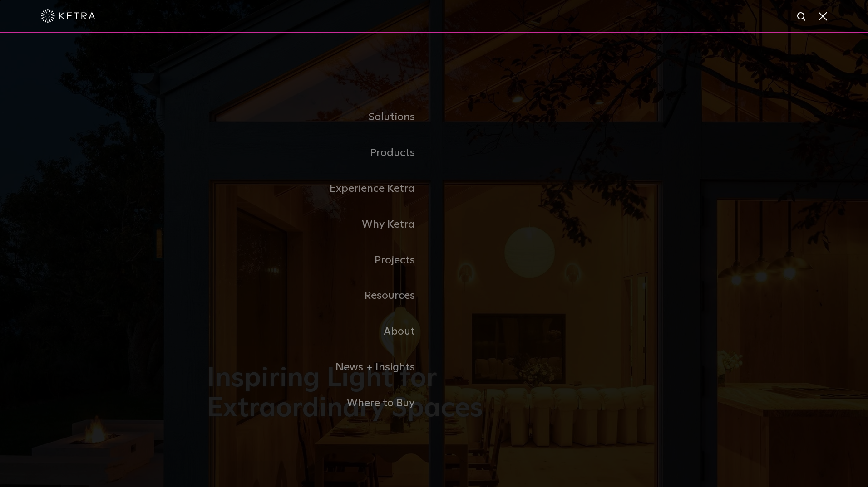 The height and width of the screenshot is (487, 868). What do you see at coordinates (321, 403) in the screenshot?
I see `a: Where to Buy` at bounding box center [321, 403].